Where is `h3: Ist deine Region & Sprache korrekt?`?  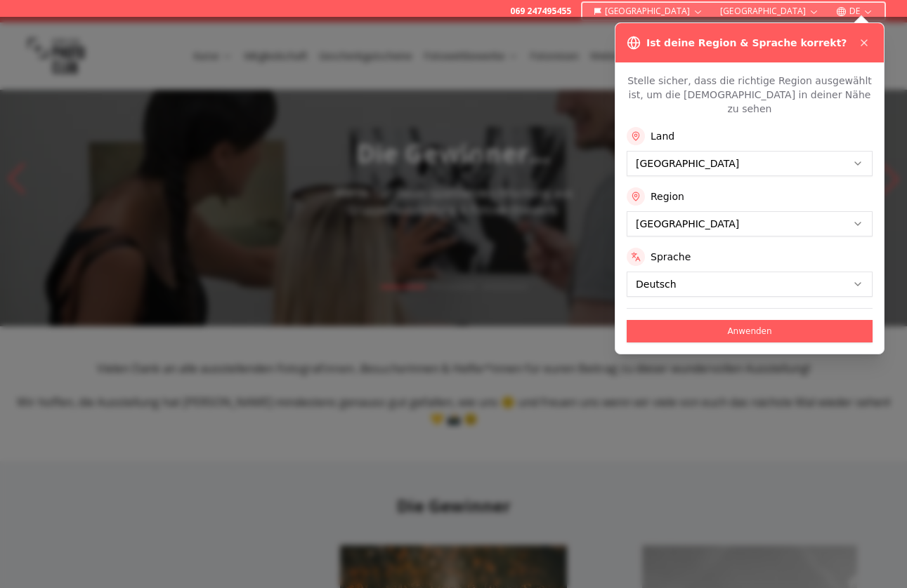 h3: Ist deine Region & Sprache korrekt? is located at coordinates (746, 43).